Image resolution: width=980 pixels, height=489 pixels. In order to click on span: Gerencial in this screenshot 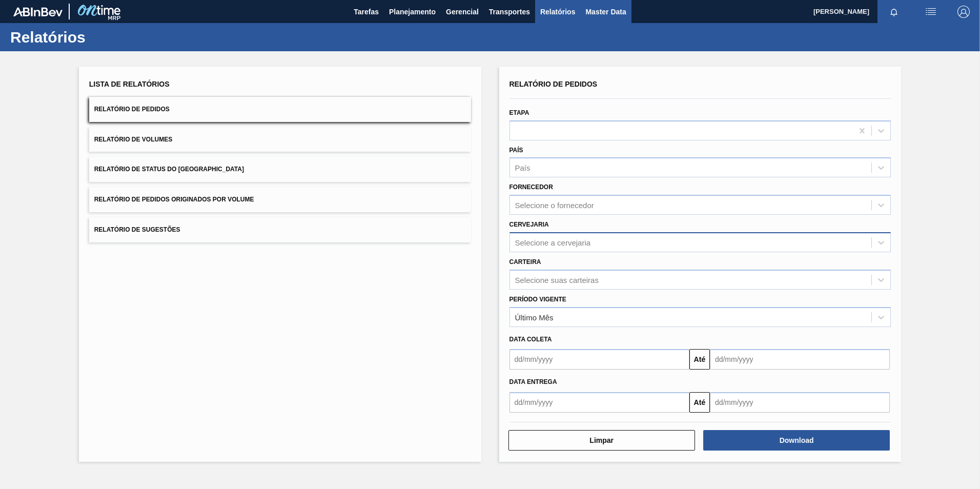, I will do `click(462, 12)`.